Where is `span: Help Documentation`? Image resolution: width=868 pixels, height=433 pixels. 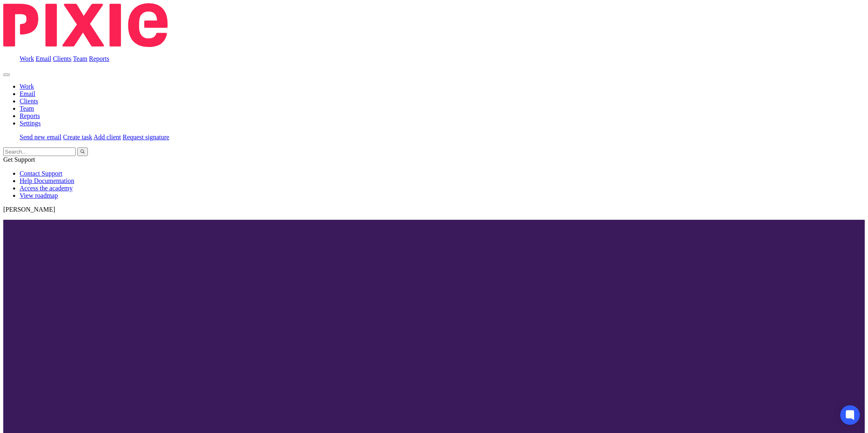 span: Help Documentation is located at coordinates (47, 180).